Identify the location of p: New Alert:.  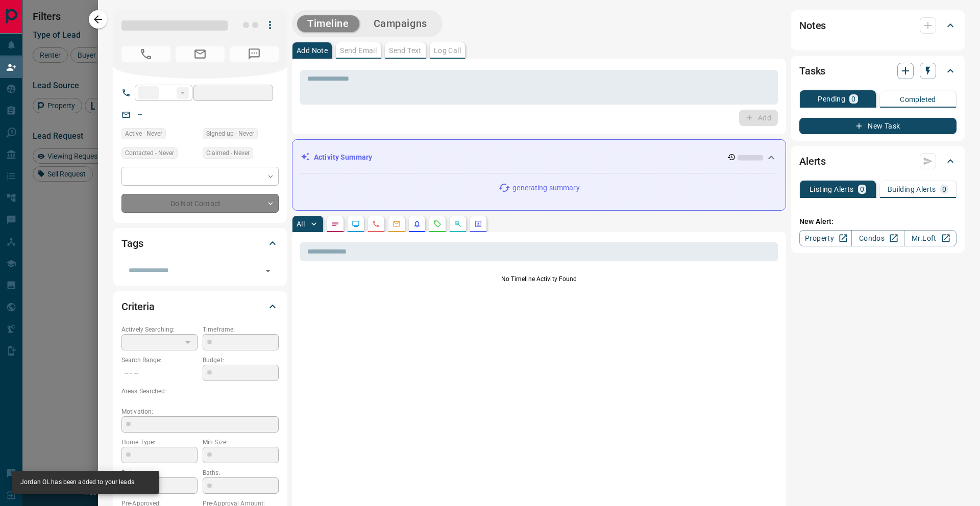
(878, 221).